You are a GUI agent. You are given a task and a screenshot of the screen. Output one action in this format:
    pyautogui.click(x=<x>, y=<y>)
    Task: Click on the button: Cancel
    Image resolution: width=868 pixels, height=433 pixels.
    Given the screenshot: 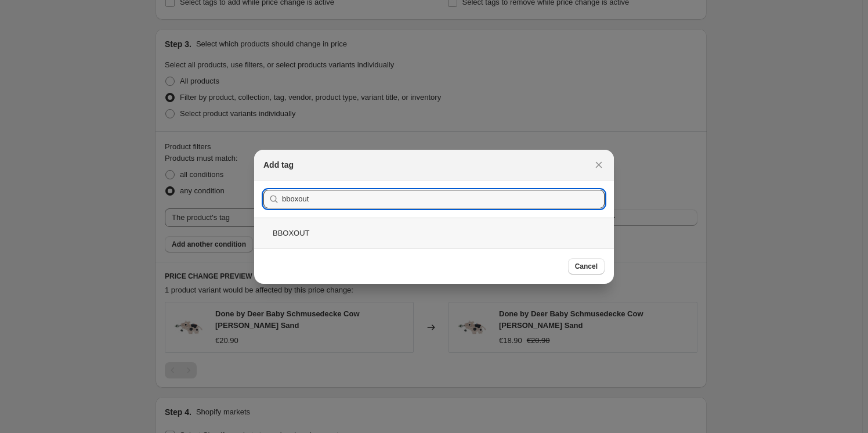 What is the action you would take?
    pyautogui.click(x=586, y=267)
    